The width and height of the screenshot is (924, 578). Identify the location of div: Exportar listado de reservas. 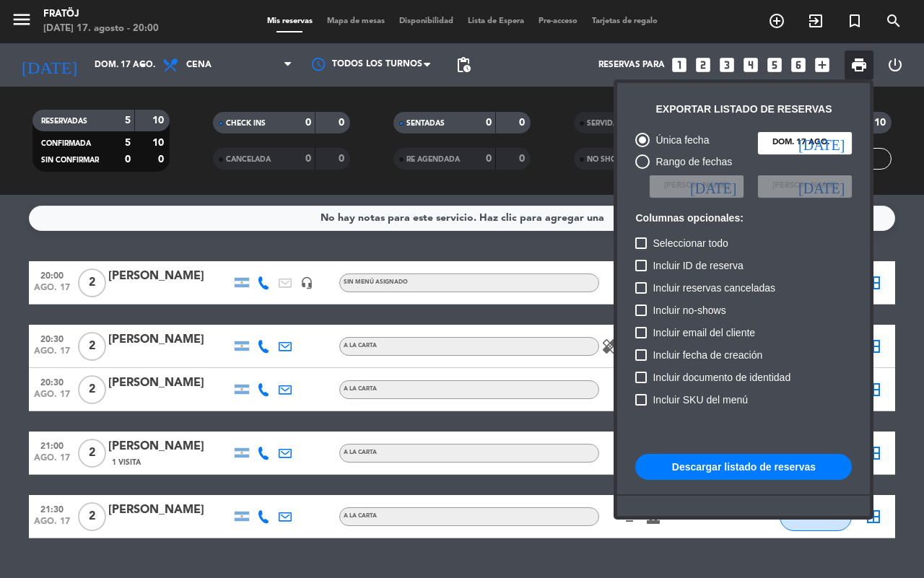
(743, 108).